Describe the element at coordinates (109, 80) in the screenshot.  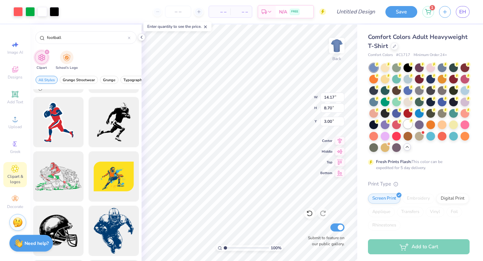
I see `span: Grunge` at that location.